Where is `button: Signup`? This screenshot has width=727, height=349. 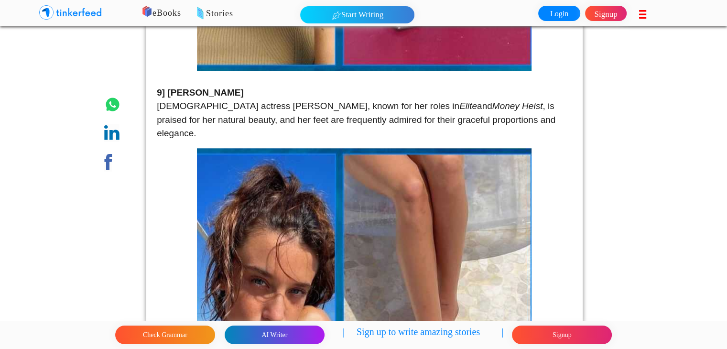
button: Signup is located at coordinates (561, 334).